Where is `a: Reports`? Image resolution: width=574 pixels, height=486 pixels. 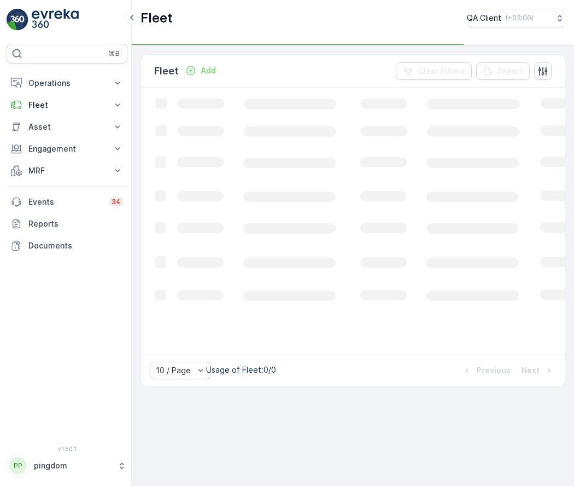
a: Reports is located at coordinates (67, 224).